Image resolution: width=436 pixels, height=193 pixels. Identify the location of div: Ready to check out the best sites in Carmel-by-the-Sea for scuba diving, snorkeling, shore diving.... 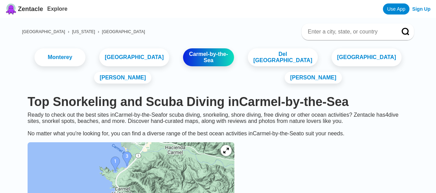
(218, 124).